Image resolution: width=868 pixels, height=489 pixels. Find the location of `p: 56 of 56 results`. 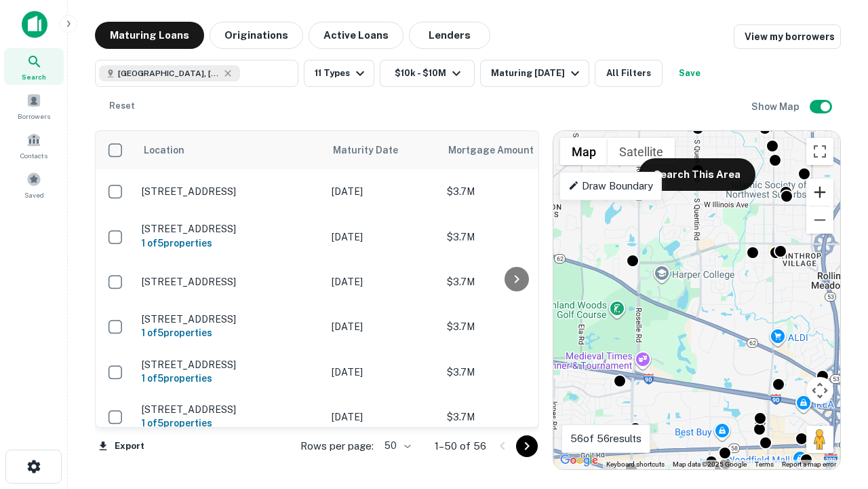

p: 56 of 56 results is located at coordinates (606, 438).